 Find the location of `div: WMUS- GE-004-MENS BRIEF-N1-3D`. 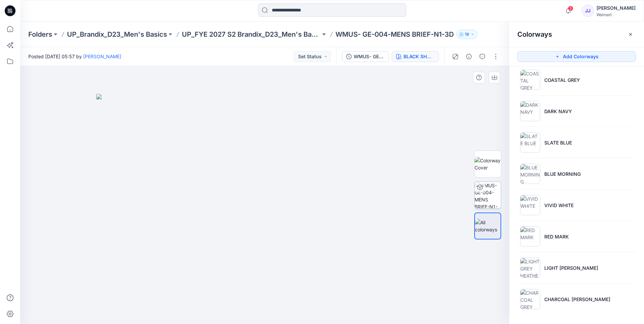

div: WMUS- GE-004-MENS BRIEF-N1-3D is located at coordinates (369, 57).